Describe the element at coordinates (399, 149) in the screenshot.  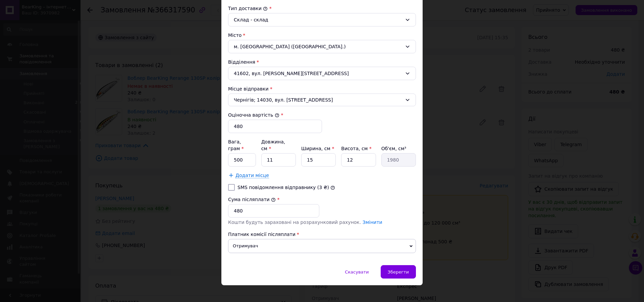
I see `div: Об'єм, см³` at that location.